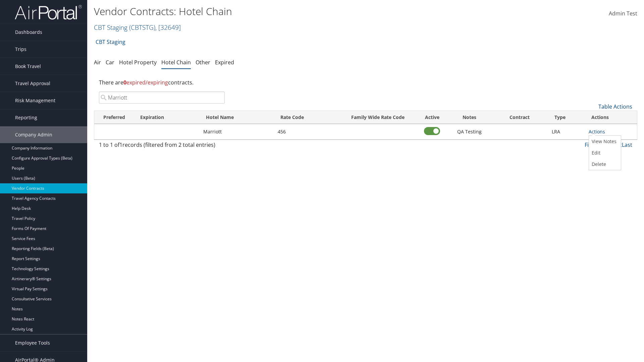 This screenshot has width=644, height=362. I want to click on a: Hotel Chain, so click(176, 62).